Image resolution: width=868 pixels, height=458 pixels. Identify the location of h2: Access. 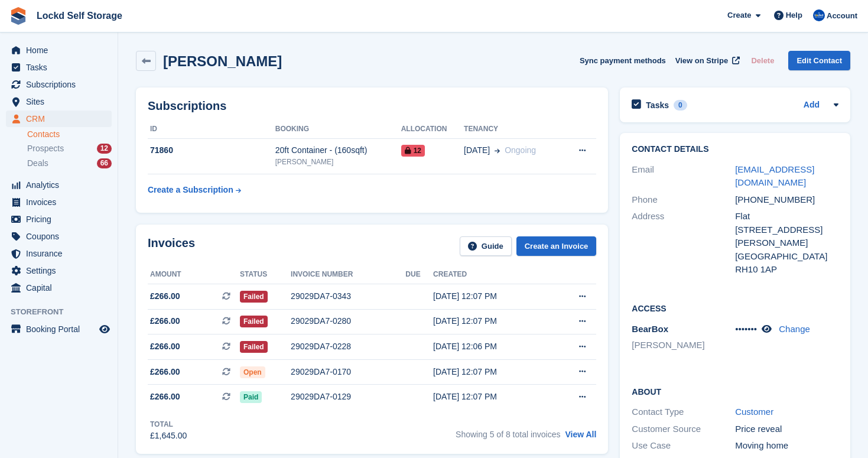
(735, 308).